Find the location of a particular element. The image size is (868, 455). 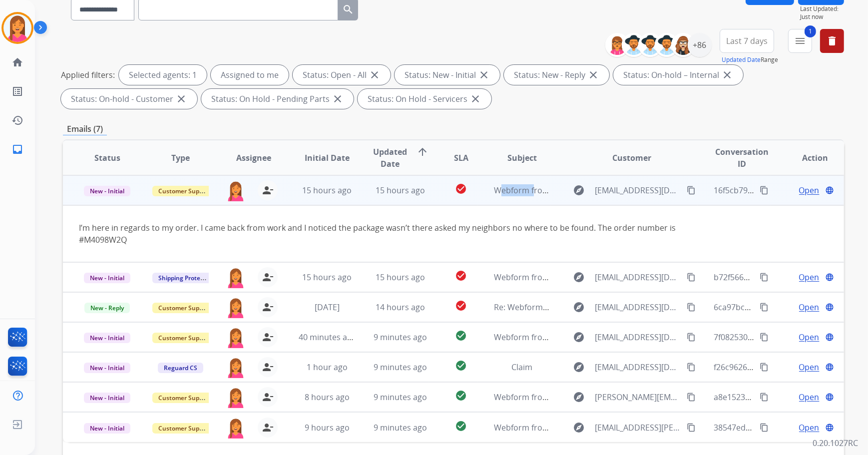

span: 1 is located at coordinates (810, 32).